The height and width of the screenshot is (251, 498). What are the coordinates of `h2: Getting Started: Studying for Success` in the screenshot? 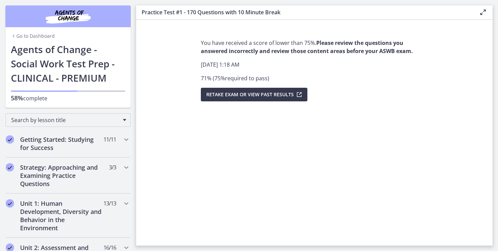 It's located at (62, 144).